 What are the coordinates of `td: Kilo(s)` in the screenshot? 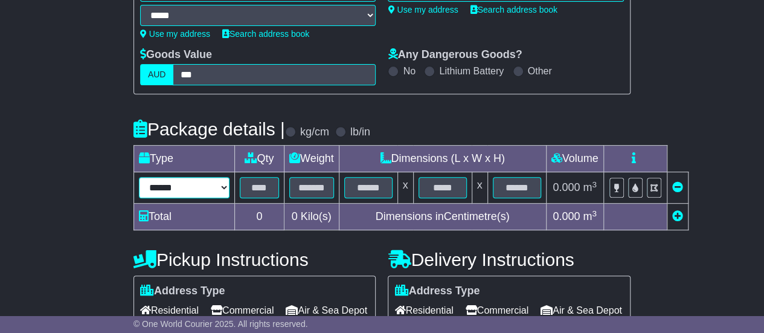 It's located at (311, 217).